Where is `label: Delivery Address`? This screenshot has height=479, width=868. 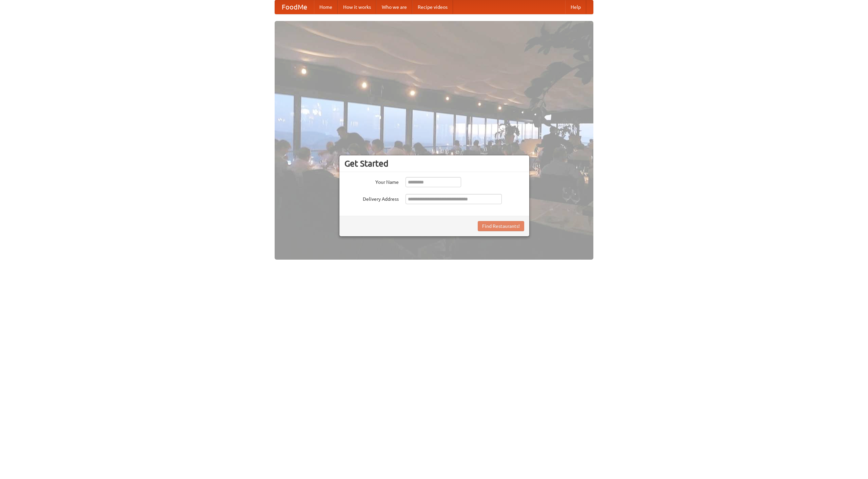
label: Delivery Address is located at coordinates (372, 199).